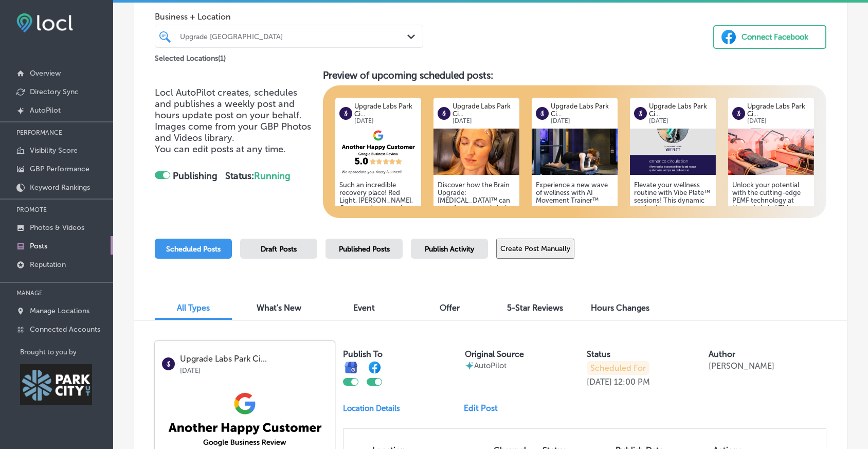  I want to click on span: Offer, so click(450, 308).